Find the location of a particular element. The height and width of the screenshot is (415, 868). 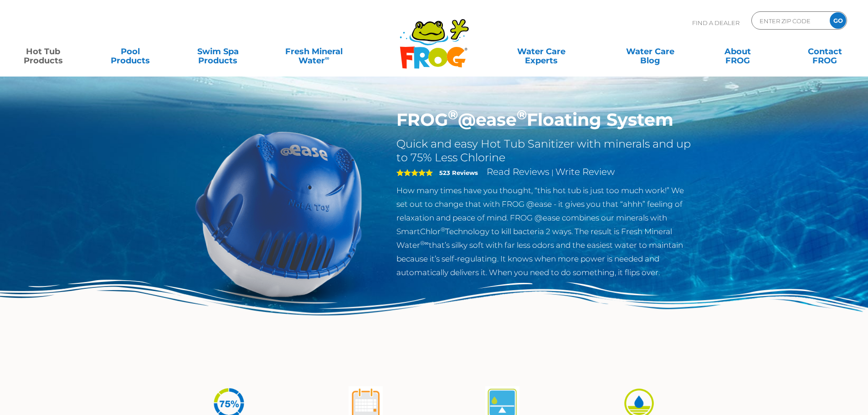

p: How many times have you thought, “this hot tub is just too much work!” We set out to change that ... is located at coordinates (545, 231).